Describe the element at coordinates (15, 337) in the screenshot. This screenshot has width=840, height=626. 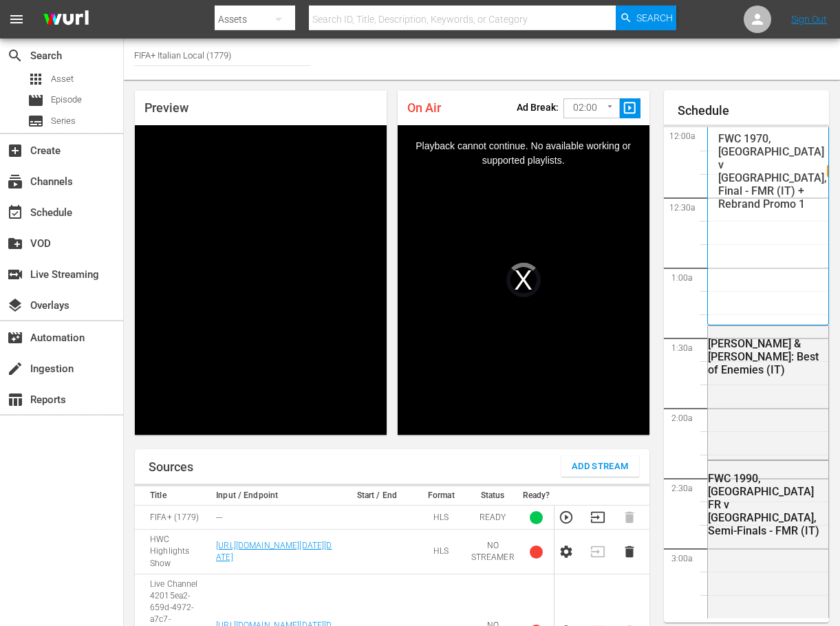
I see `span: Automation` at that location.